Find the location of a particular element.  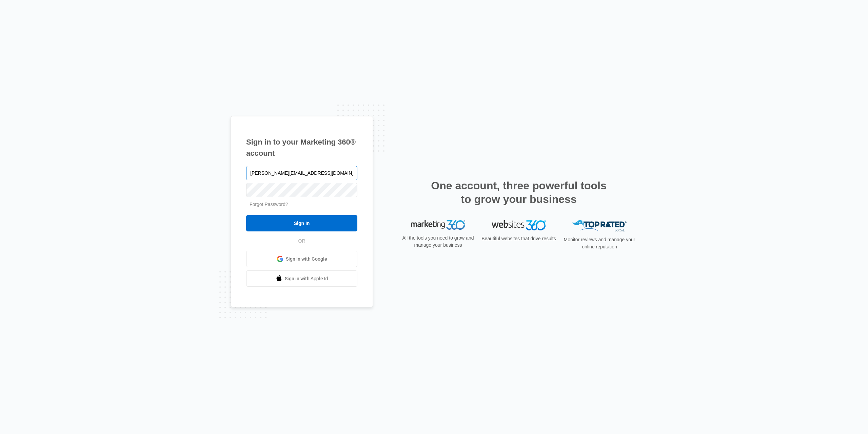

img: Marketing 360 is located at coordinates (438, 225).